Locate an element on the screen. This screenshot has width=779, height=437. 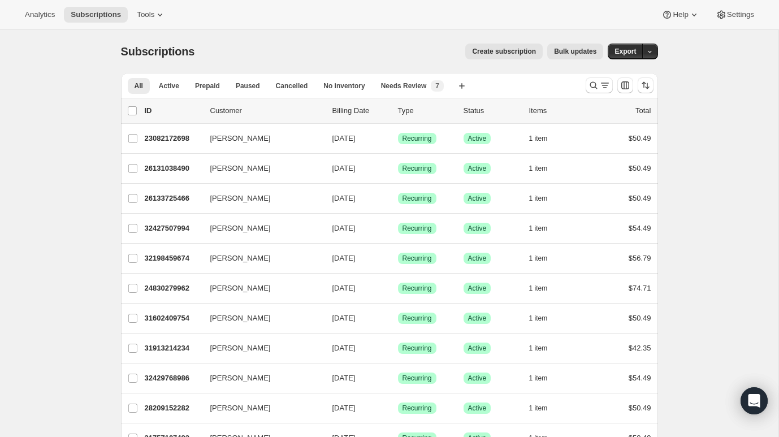
span: Export is located at coordinates (625, 51).